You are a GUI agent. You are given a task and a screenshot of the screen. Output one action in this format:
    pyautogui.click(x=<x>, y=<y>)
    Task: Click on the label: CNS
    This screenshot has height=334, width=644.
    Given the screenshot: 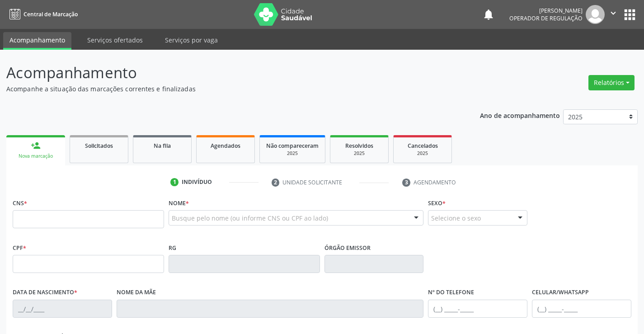 What is the action you would take?
    pyautogui.click(x=20, y=203)
    